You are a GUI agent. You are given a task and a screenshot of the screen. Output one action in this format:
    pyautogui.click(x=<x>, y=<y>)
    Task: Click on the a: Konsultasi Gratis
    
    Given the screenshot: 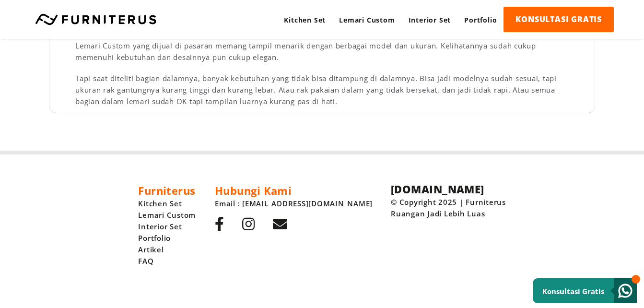 What is the action you would take?
    pyautogui.click(x=585, y=291)
    